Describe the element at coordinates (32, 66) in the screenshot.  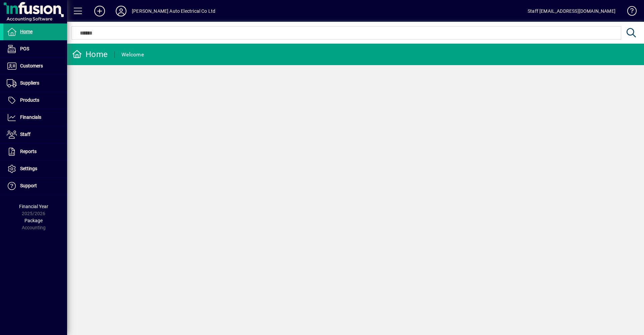
I see `span: Customers` at that location.